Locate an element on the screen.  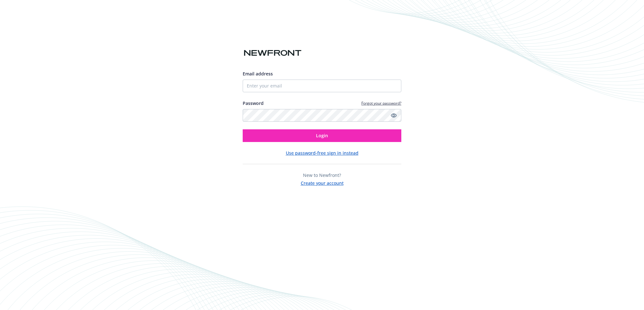
span: New to Newfront? is located at coordinates (322, 175).